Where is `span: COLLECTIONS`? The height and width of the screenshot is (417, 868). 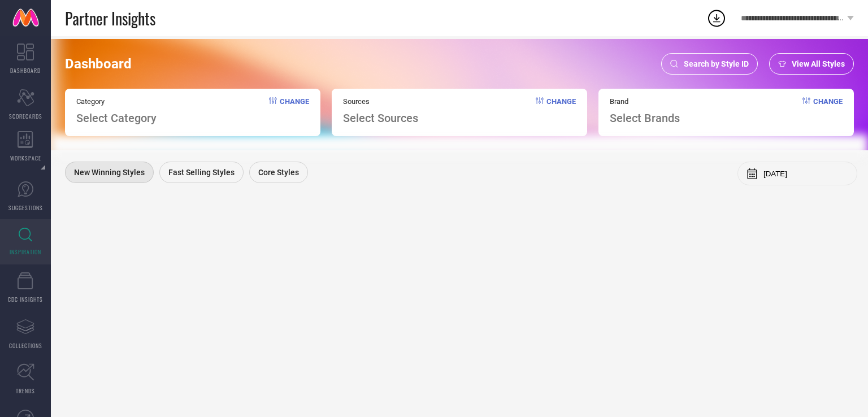 span: COLLECTIONS is located at coordinates (26, 346).